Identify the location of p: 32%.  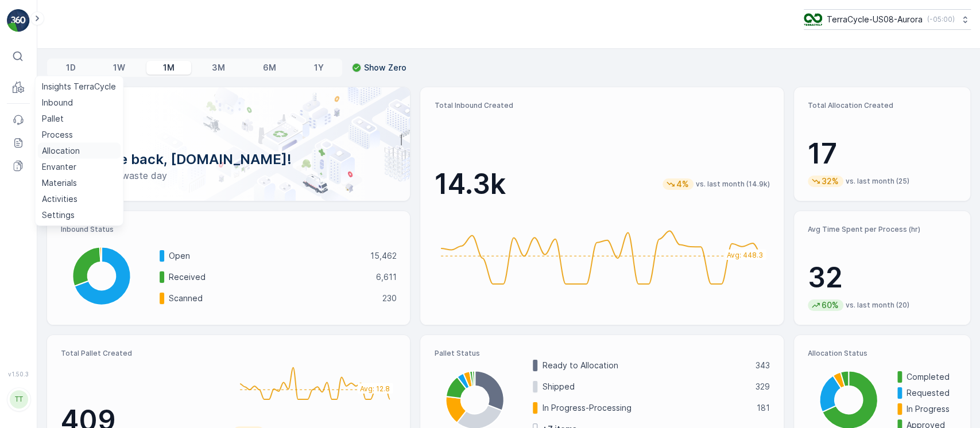
(830, 181).